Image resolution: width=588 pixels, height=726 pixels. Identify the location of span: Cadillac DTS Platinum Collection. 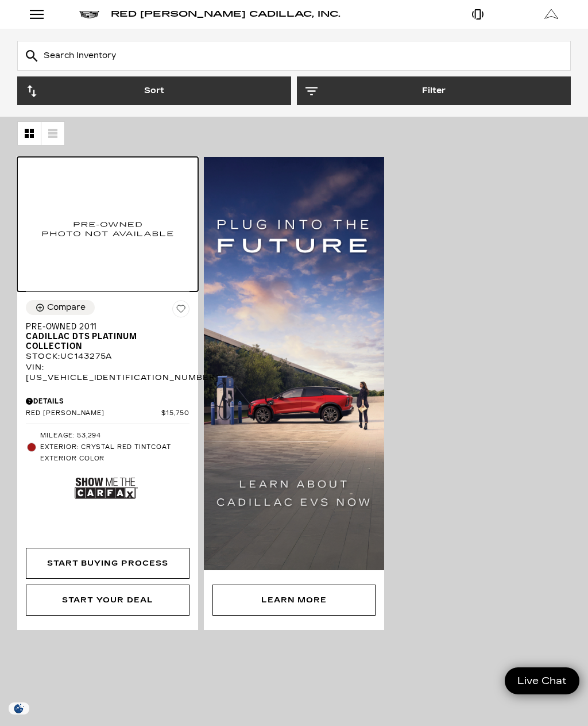
(103, 342).